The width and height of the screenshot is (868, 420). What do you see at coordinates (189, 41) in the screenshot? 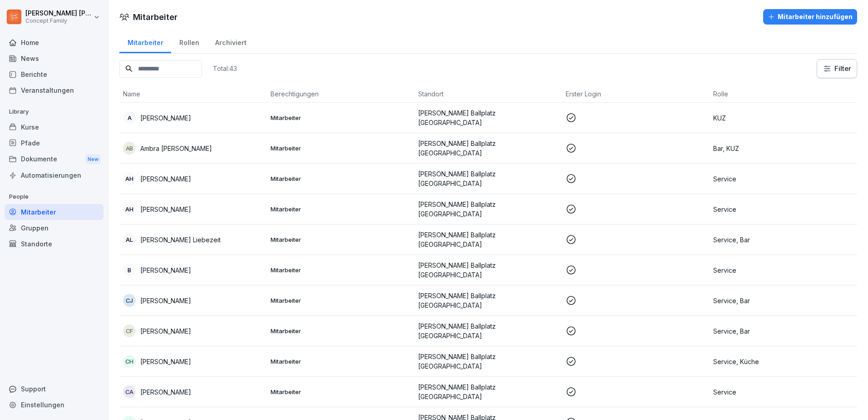
I see `a: Rollen` at bounding box center [189, 41].